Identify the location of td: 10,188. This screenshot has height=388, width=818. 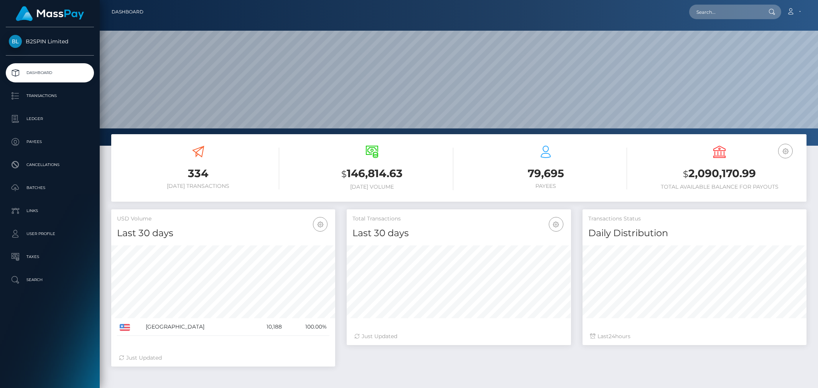
(267, 327).